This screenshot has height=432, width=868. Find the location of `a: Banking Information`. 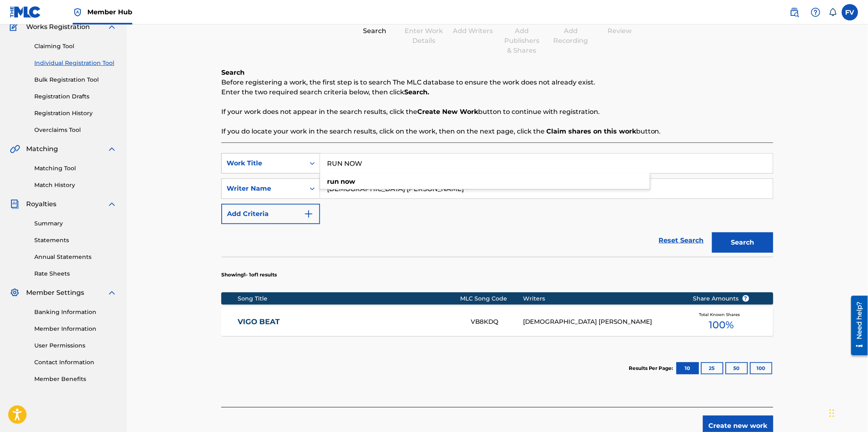

a: Banking Information is located at coordinates (75, 312).